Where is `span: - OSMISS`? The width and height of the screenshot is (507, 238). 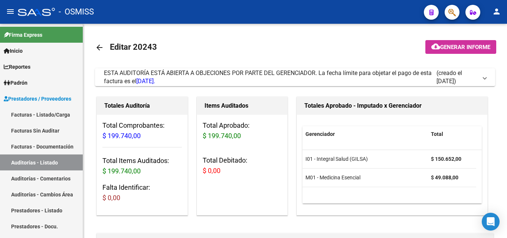
span: - OSMISS is located at coordinates (76, 12).